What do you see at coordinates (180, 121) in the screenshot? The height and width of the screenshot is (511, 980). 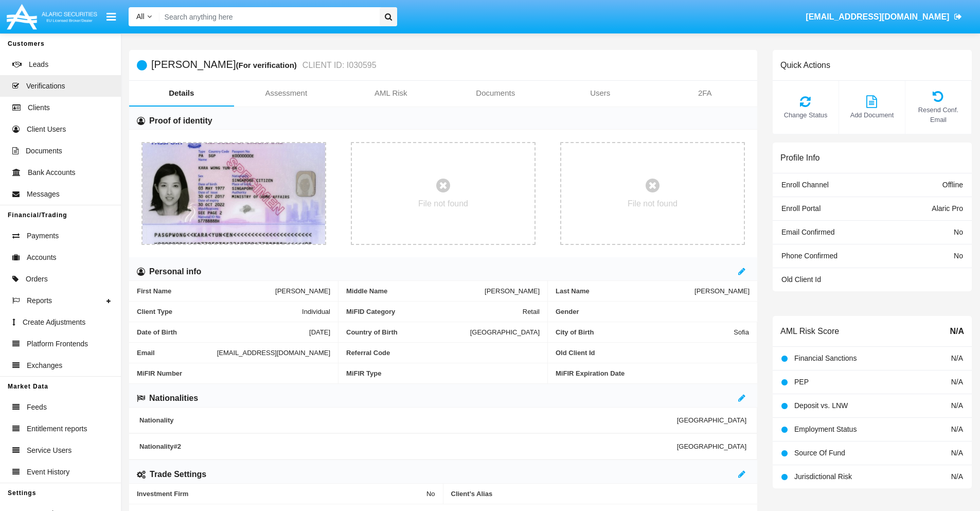 I see `h6: Proof of identity` at bounding box center [180, 121].